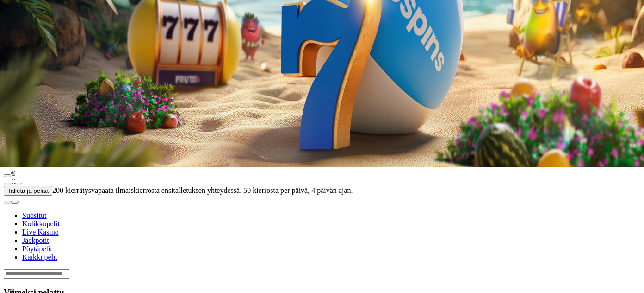 The image size is (644, 293). What do you see at coordinates (322, 237) in the screenshot?
I see `header: Lobby` at bounding box center [322, 237].